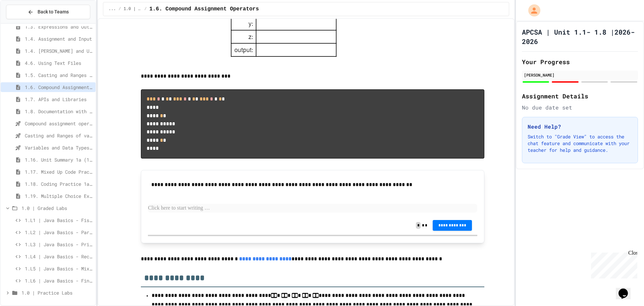 This screenshot has height=306, width=644. I want to click on span: Casting and Ranges of variables - Quiz, so click(59, 135).